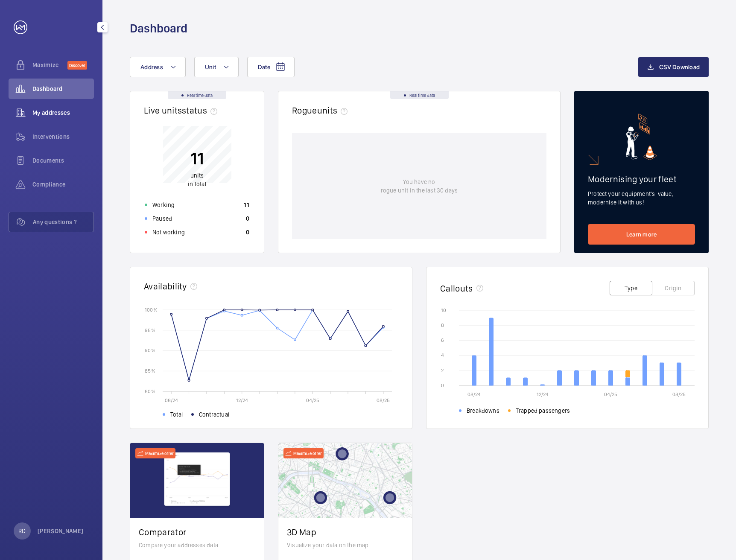 Image resolution: width=736 pixels, height=560 pixels. Describe the element at coordinates (442, 371) in the screenshot. I see `text: 2` at that location.